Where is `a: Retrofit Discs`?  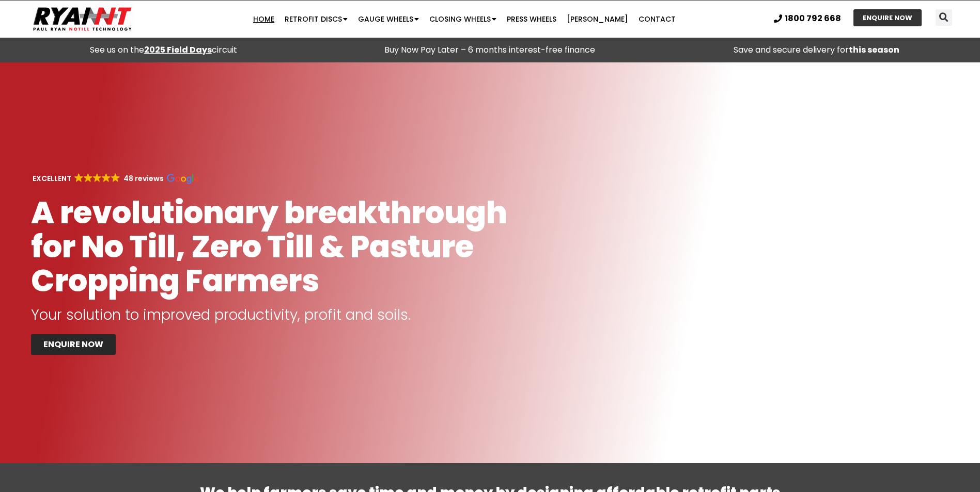
a: Retrofit Discs is located at coordinates (316, 19).